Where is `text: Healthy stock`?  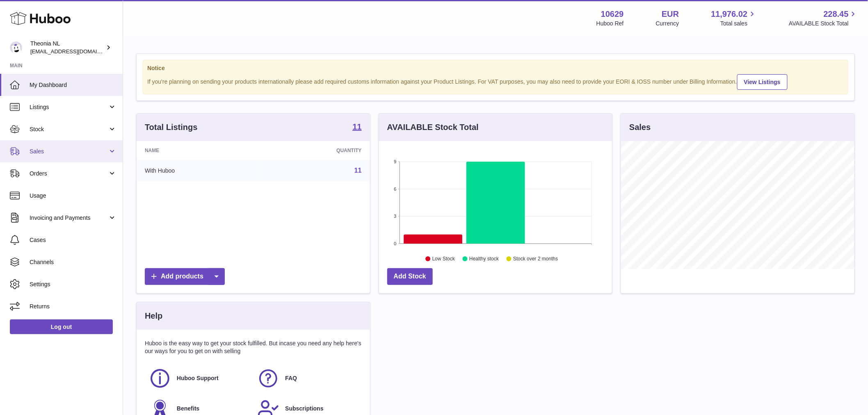
text: Healthy stock is located at coordinates (484, 259).